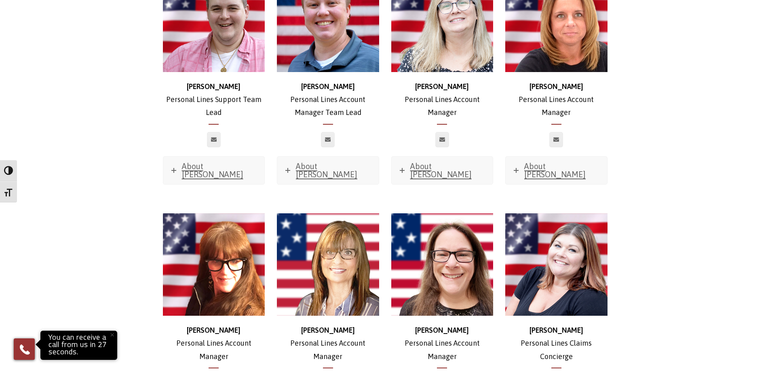 This screenshot has height=372, width=770. I want to click on img: Paula_headshot_500x500, so click(214, 264).